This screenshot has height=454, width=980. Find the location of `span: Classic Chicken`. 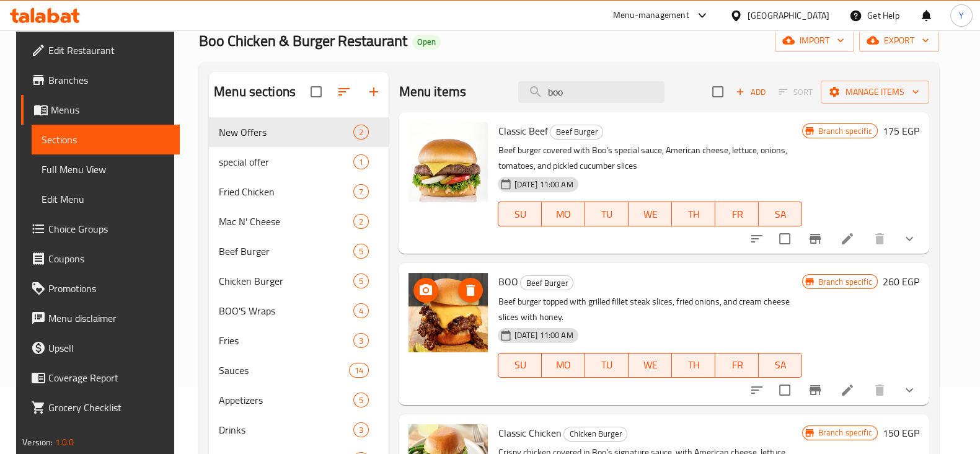

span: Classic Chicken is located at coordinates (529, 432).